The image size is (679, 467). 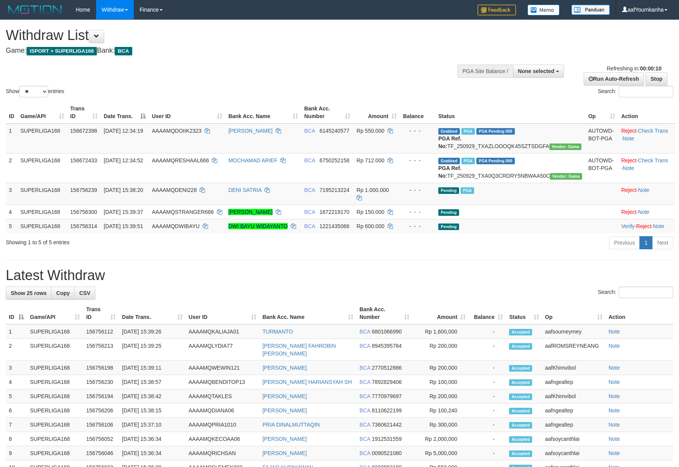 I want to click on div: Showing 1 to 5 of 5 entries, so click(x=141, y=241).